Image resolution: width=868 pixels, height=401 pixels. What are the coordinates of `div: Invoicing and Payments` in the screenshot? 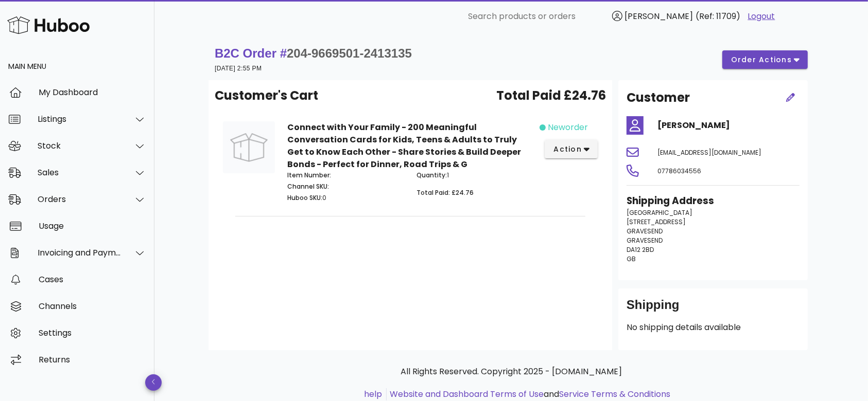 It's located at (80, 253).